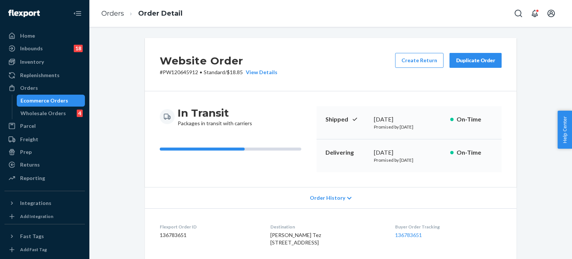 The height and width of the screenshot is (259, 572). I want to click on a: Ecommerce Orders, so click(51, 101).